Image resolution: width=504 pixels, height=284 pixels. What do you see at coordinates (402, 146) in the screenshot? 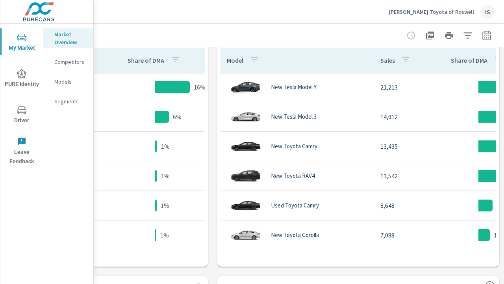
I see `p: 13,435` at bounding box center [402, 146].